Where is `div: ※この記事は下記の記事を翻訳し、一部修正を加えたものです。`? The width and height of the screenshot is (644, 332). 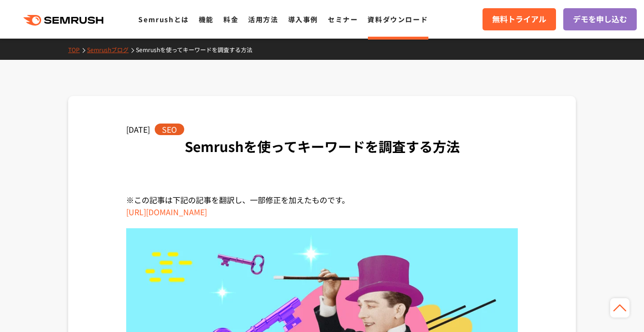
div: ※この記事は下記の記事を翻訳し、一部修正を加えたものです。 is located at coordinates (322, 206).